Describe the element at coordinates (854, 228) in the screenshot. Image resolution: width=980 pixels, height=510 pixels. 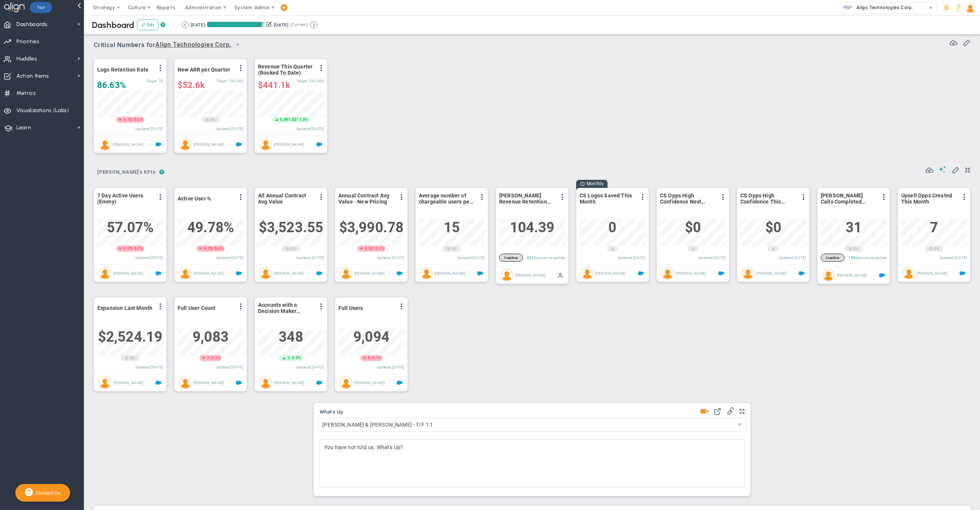
I see `span: 31` at that location.